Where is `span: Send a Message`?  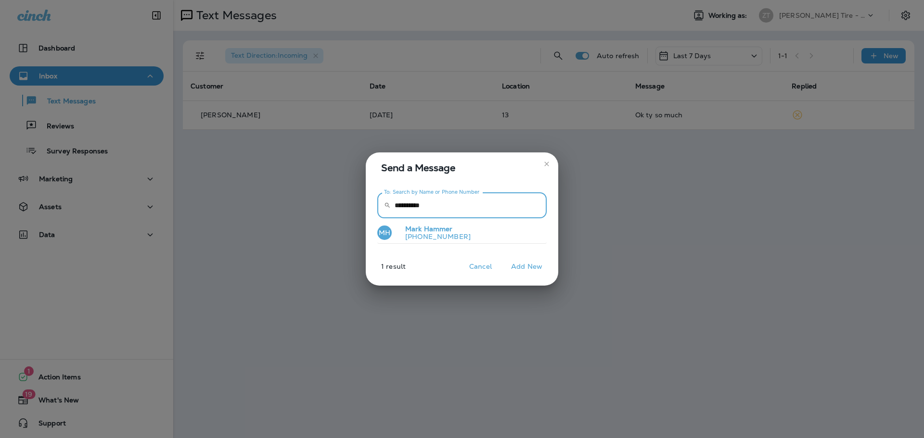
span: Send a Message is located at coordinates (464, 168).